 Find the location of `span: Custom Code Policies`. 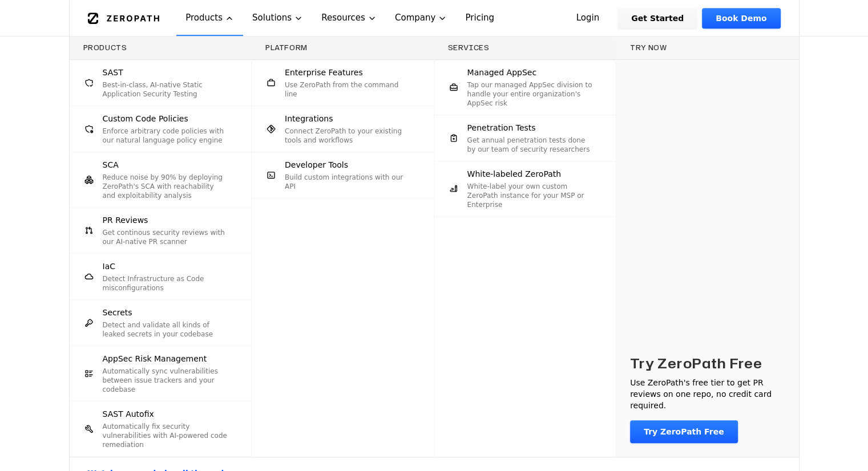

span: Custom Code Policies is located at coordinates (146, 118).